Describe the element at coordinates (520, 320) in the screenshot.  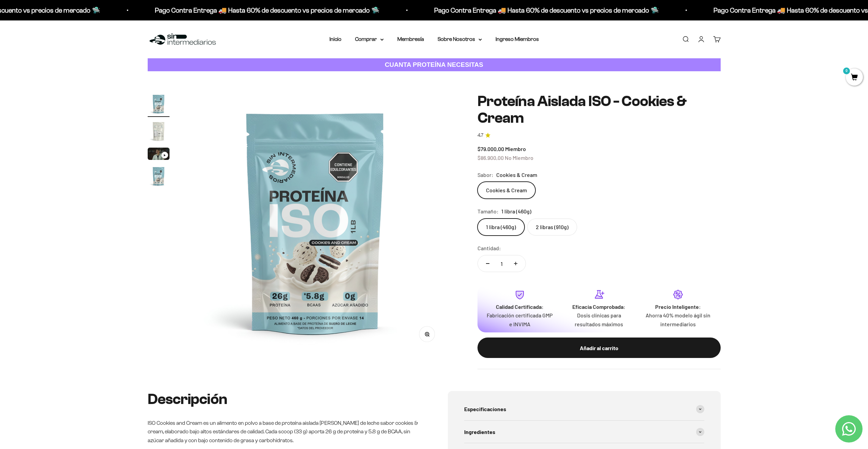
I see `p: Fabricación certificada GMP e INVIMA` at that location.